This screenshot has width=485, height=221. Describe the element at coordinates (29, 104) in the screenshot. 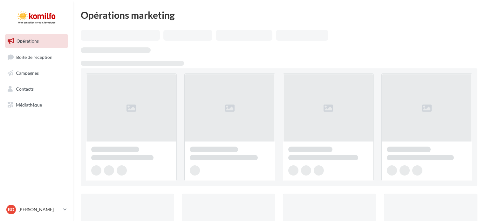

I see `span: Médiathèque` at that location.